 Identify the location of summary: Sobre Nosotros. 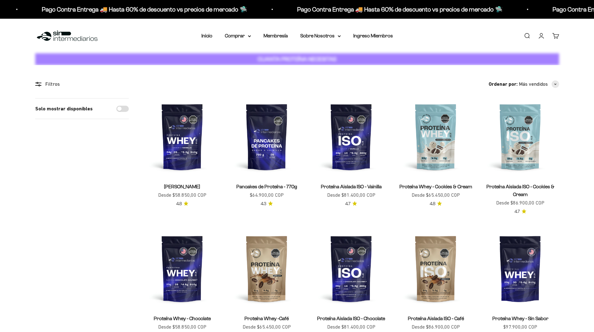
(321, 36).